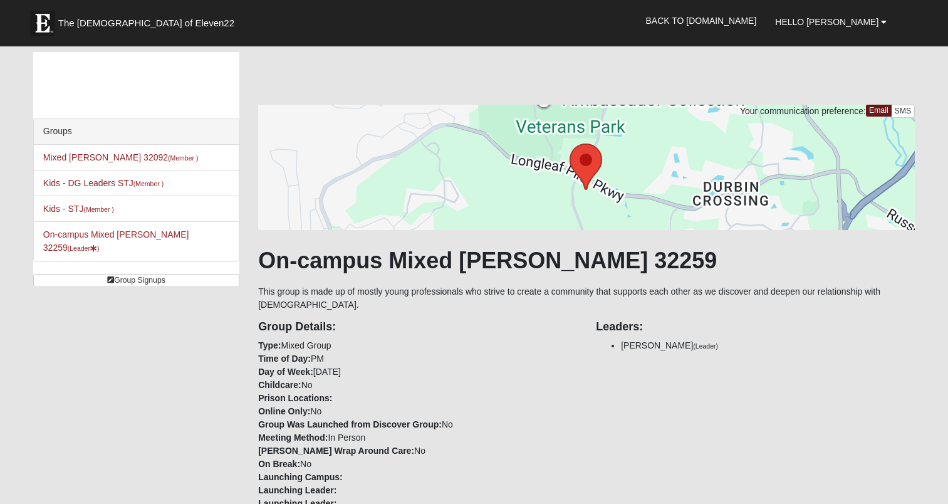 This screenshot has width=948, height=504. I want to click on img: Eleven22 logo, so click(43, 23).